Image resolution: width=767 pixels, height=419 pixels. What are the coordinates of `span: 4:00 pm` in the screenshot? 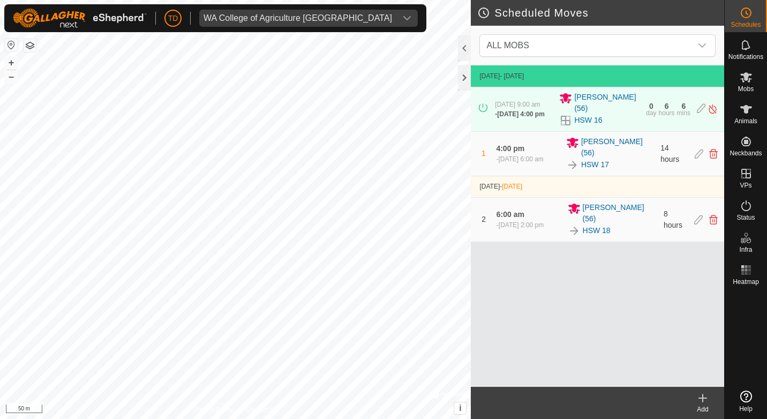 It's located at (510, 148).